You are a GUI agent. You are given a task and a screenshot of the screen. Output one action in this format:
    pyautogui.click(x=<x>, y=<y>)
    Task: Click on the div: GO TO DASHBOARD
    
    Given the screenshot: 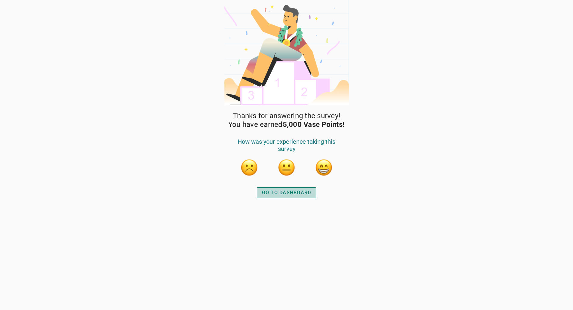 What is the action you would take?
    pyautogui.click(x=286, y=193)
    